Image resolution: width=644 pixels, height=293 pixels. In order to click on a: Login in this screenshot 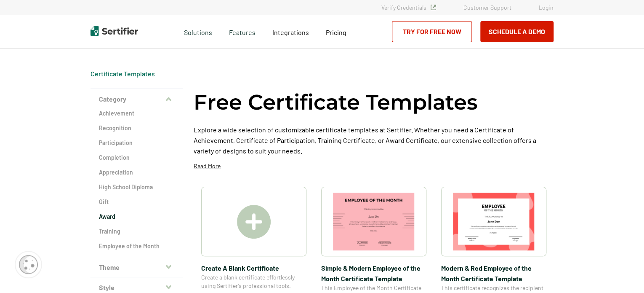, I will do `click(546, 7)`.